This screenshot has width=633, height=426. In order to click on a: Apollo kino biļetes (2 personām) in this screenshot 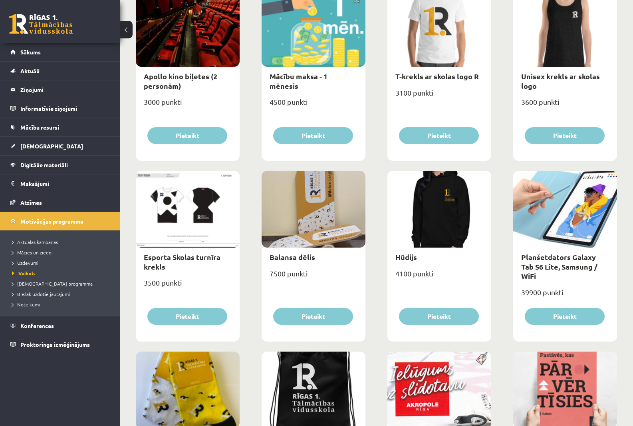, I will do `click(181, 81)`.